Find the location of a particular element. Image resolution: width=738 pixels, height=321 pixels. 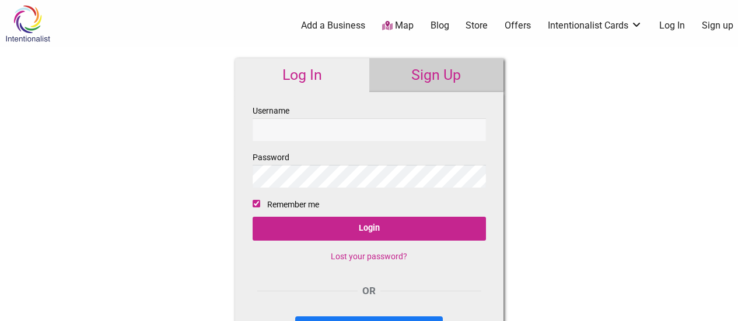

label: Remember me is located at coordinates (293, 205).